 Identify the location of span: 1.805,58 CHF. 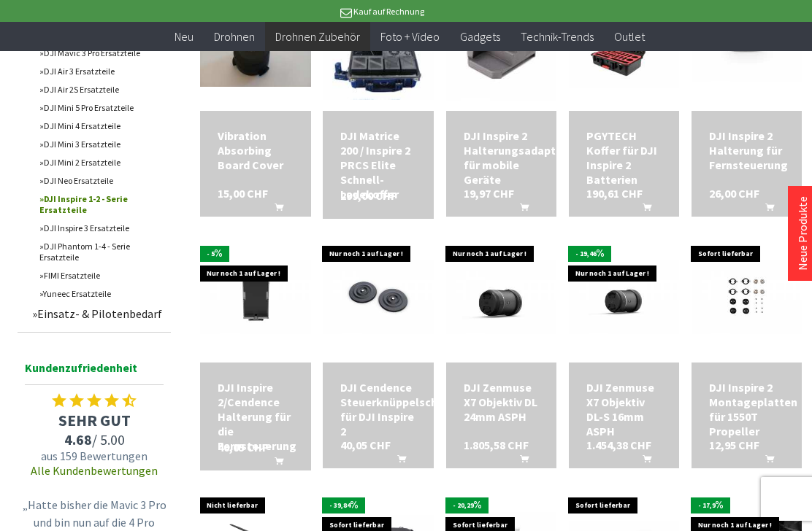
(496, 445).